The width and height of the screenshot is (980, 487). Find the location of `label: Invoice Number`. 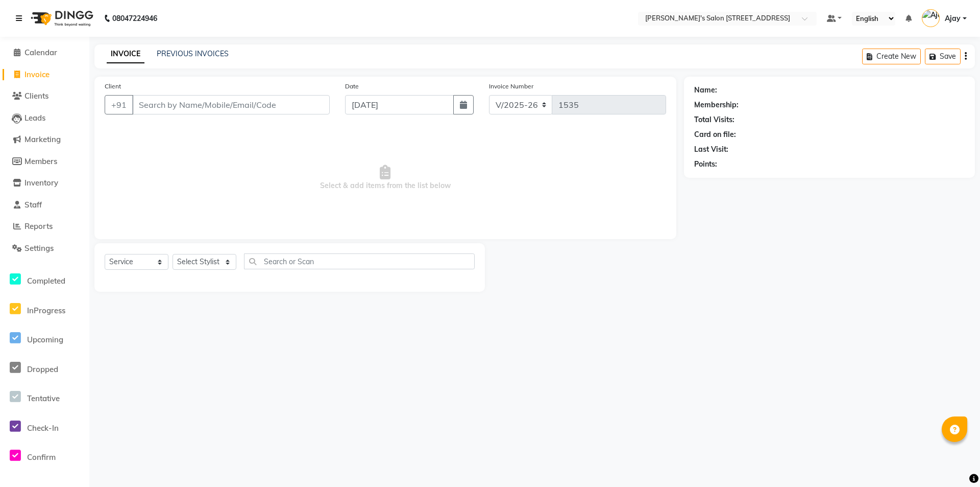

label: Invoice Number is located at coordinates (511, 86).